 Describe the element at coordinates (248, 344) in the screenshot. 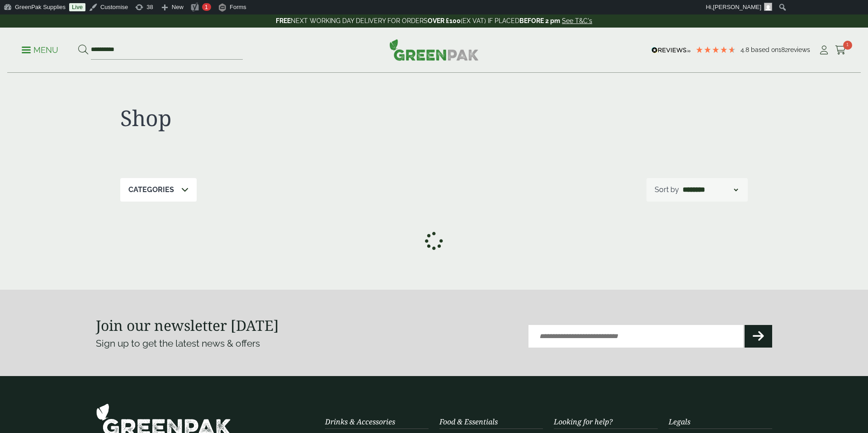

I see `p: Sign up to get the latest news & offers` at that location.